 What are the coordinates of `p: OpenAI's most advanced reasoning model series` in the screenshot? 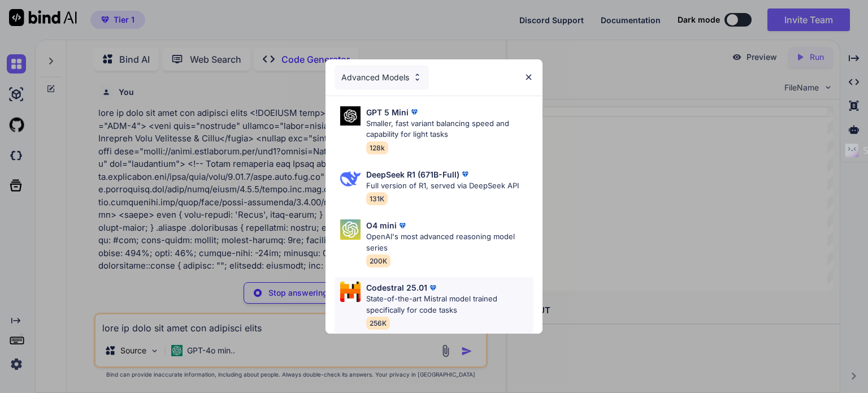 It's located at (450, 242).